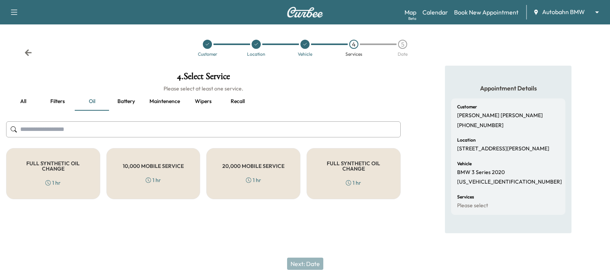 Image resolution: width=610 pixels, height=279 pixels. Describe the element at coordinates (58, 101) in the screenshot. I see `button: Filters` at that location.